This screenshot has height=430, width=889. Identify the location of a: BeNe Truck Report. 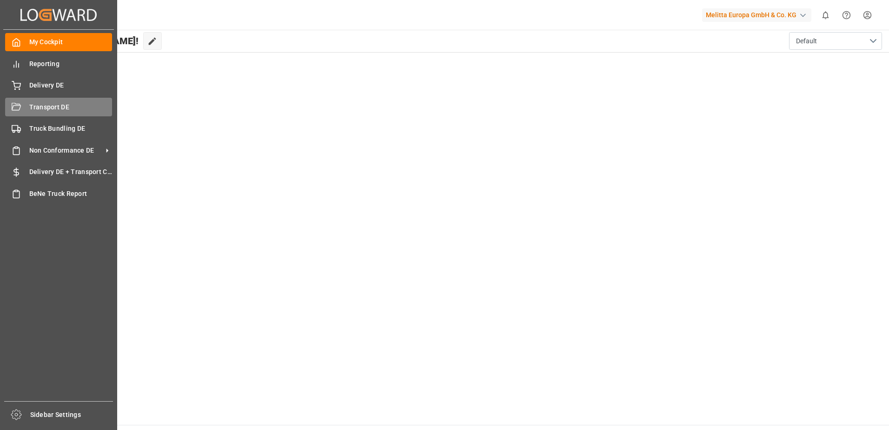
(59, 193).